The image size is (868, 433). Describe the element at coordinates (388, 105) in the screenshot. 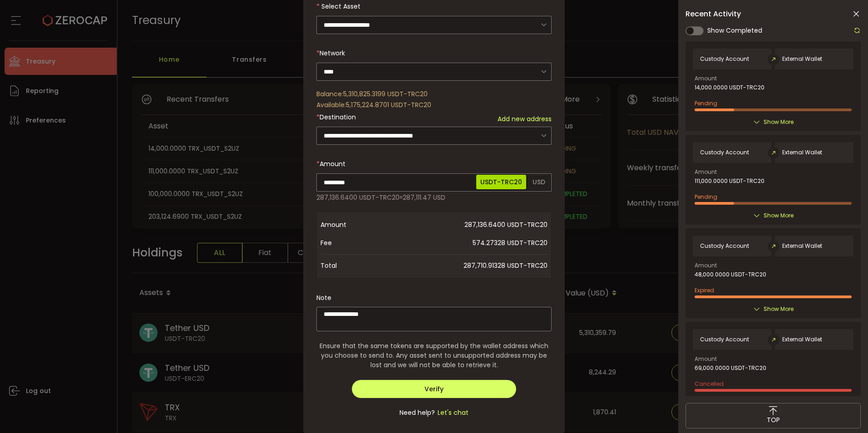

I see `span: 5,175,224.8701 USDT-TRC20` at that location.